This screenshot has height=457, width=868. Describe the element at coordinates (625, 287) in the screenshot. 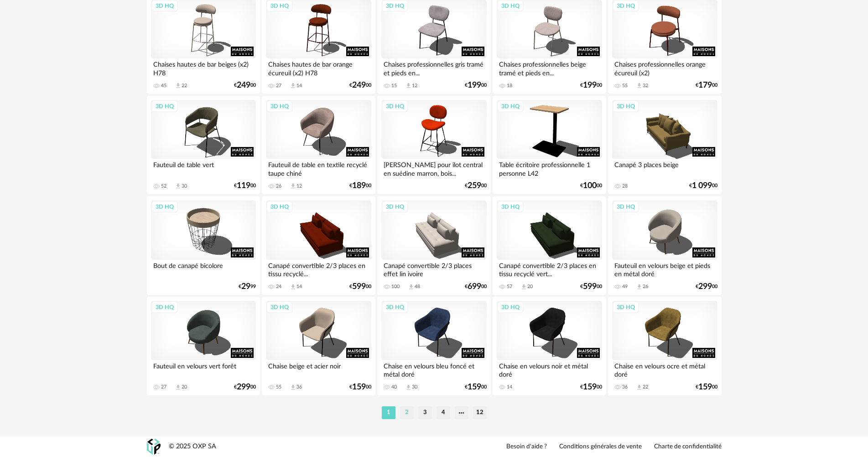

I see `div: 49` at that location.